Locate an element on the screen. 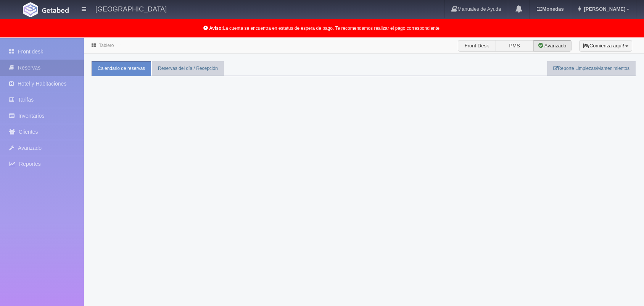  label: Avanzado is located at coordinates (552, 46).